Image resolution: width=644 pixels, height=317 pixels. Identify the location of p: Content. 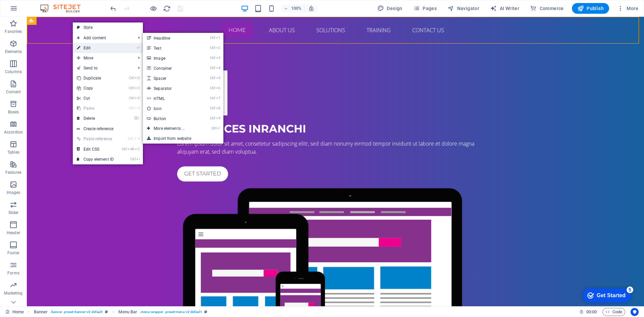
(13, 92).